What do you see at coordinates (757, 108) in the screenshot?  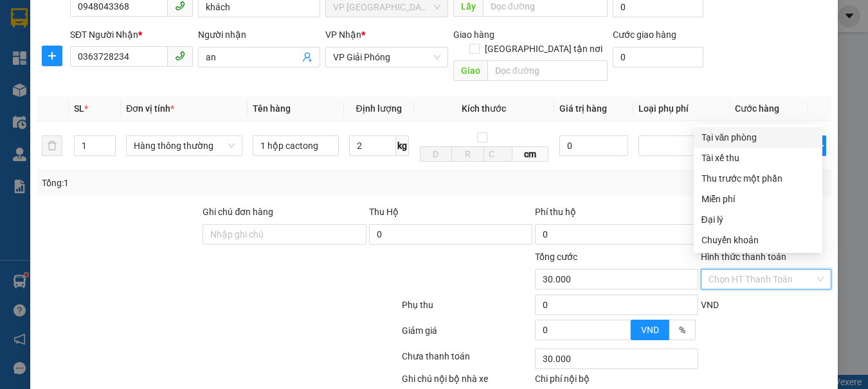 I see `span: Cước hàng` at bounding box center [757, 108].